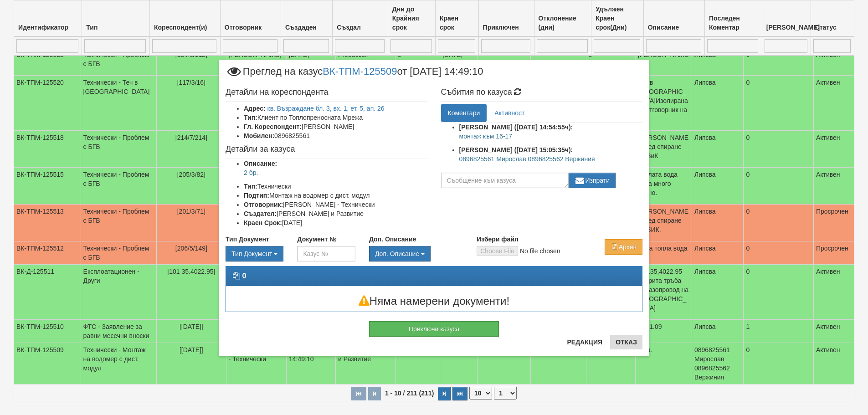 The height and width of the screenshot is (415, 868). Describe the element at coordinates (326, 254) in the screenshot. I see `input: Казус №` at that location.